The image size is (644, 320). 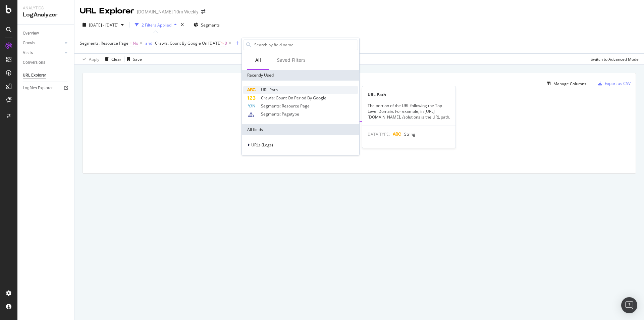 What do you see at coordinates (262, 145) in the screenshot?
I see `span: URLs (Logs)` at bounding box center [262, 145].